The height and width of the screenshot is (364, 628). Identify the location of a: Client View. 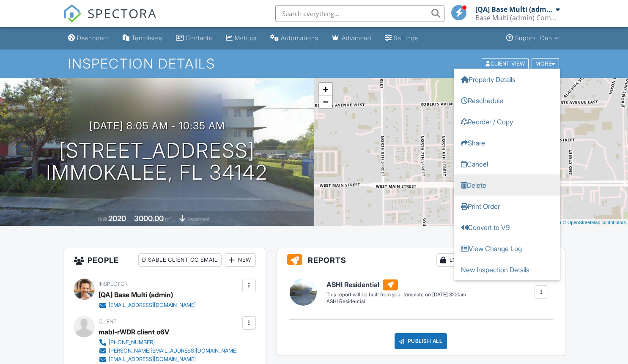
(506, 63).